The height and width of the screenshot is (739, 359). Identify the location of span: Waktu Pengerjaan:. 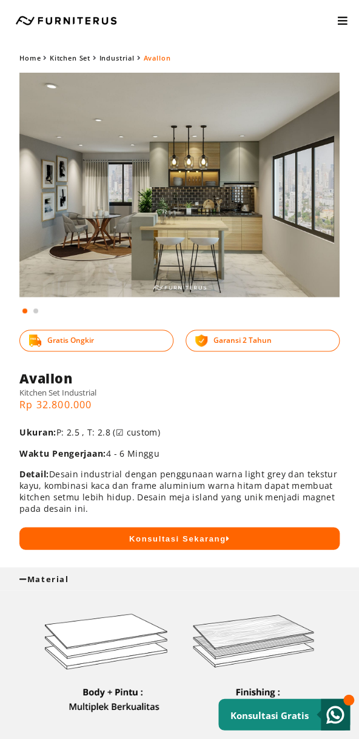
(62, 453).